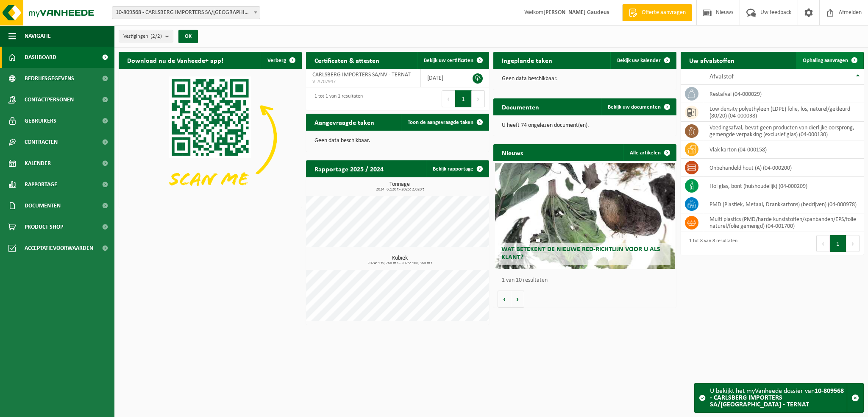 This screenshot has height=417, width=868. Describe the element at coordinates (650, 153) in the screenshot. I see `a: Alle artikelen` at that location.